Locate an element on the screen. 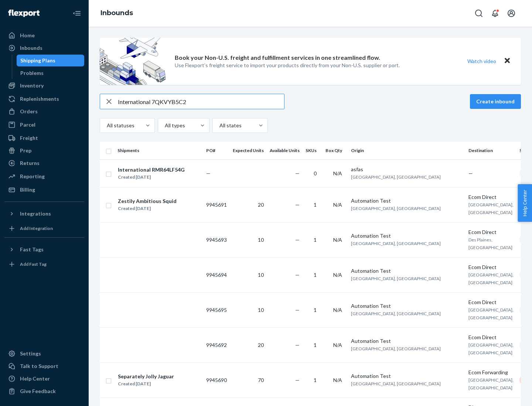 The height and width of the screenshot is (406, 532). div: Prep is located at coordinates (26, 151).